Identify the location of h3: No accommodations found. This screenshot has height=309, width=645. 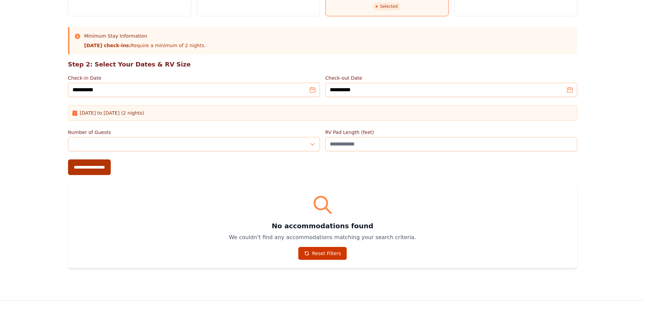
(323, 226).